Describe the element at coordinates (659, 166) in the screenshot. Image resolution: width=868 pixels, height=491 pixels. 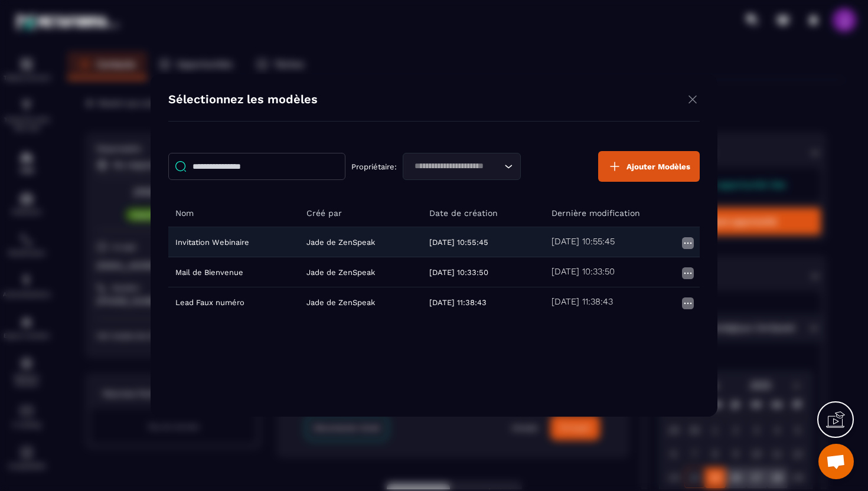
I see `span: Ajouter Modèles` at that location.